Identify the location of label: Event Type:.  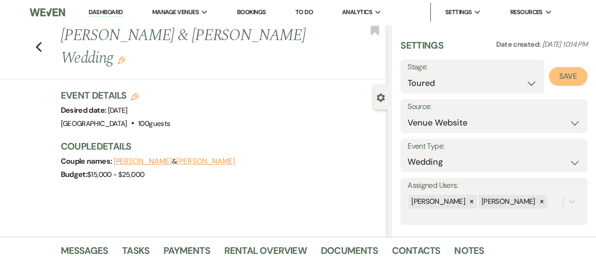
(494, 146).